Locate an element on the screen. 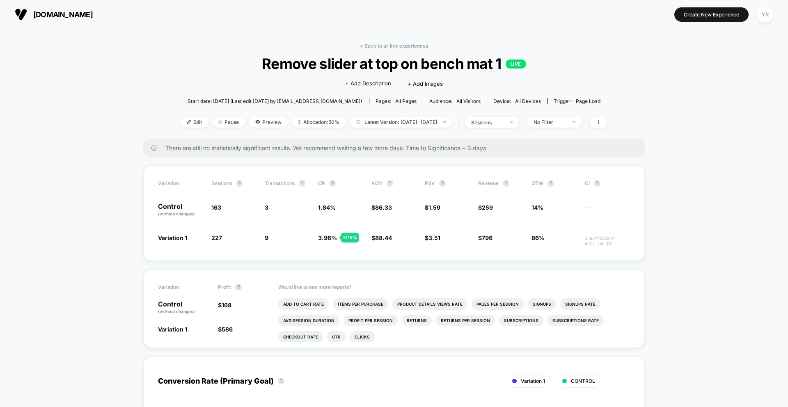 This screenshot has width=788, height=407. div: Audience: is located at coordinates (455, 101).